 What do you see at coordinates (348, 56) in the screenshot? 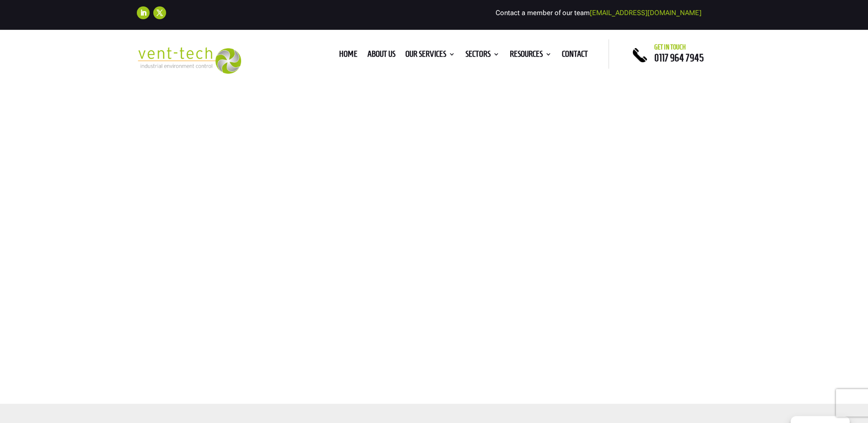
I see `a: Home` at bounding box center [348, 56].